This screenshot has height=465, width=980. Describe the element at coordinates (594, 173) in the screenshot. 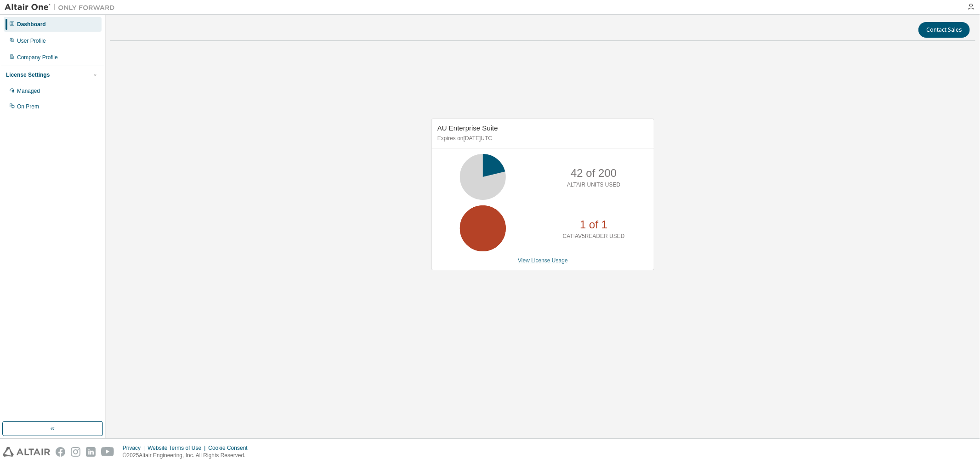

I see `p: 42 of 200` at that location.